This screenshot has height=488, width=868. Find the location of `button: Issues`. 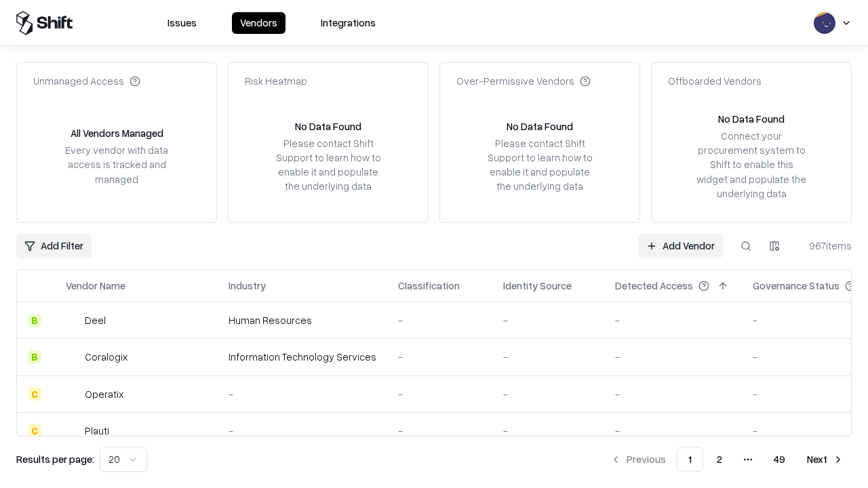

button: Issues is located at coordinates (182, 23).